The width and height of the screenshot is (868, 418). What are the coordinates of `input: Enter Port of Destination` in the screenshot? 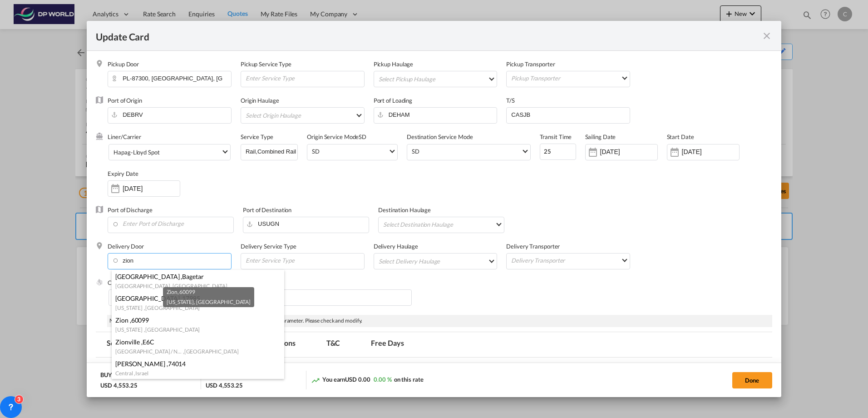 It's located at (307, 224).